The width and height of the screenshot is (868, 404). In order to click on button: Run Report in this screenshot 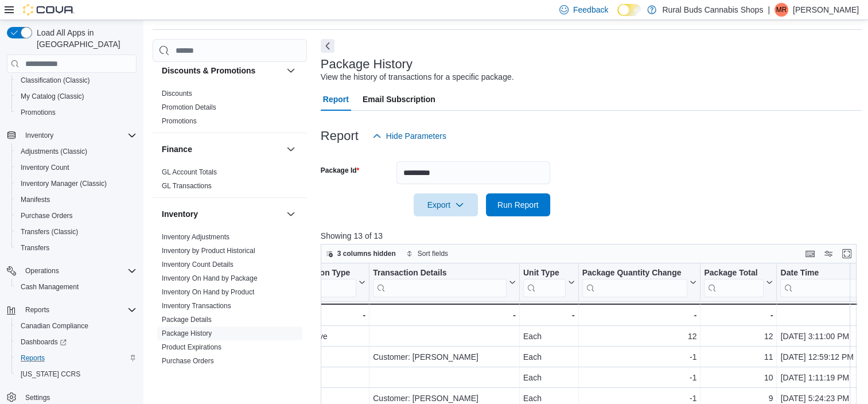, I will do `click(518, 205)`.